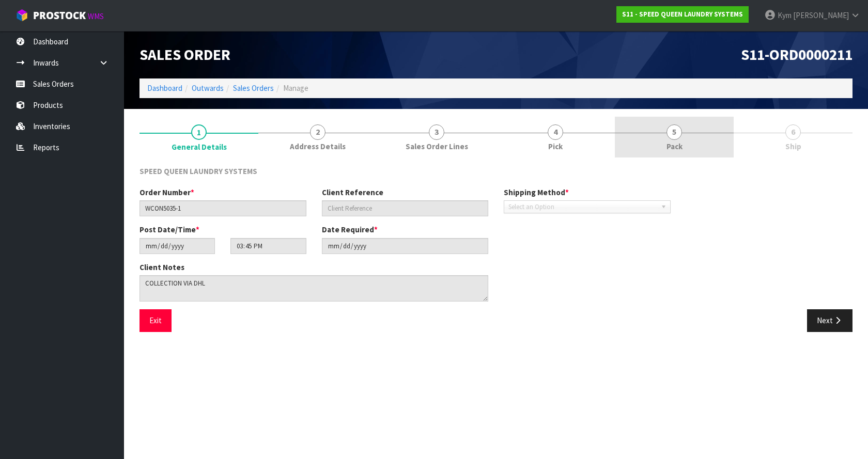 Image resolution: width=868 pixels, height=459 pixels. I want to click on span: Select an Option, so click(582, 207).